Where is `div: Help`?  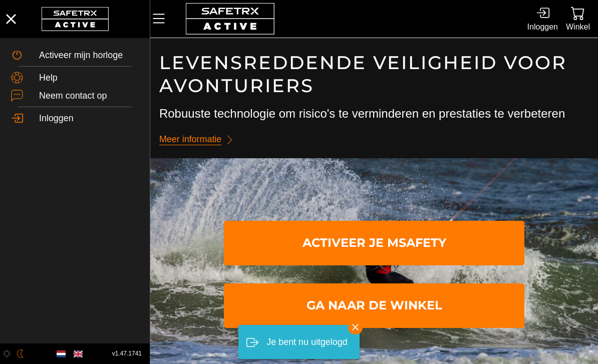
div: Help is located at coordinates (89, 78).